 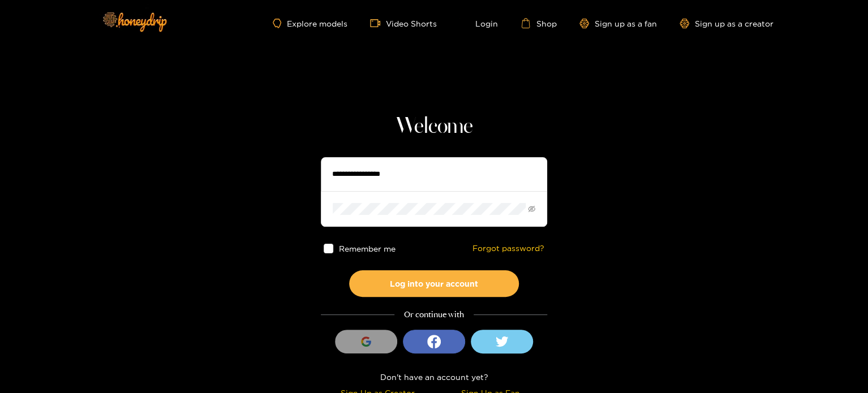 What do you see at coordinates (726, 23) in the screenshot?
I see `a: Sign up as a creator` at bounding box center [726, 23].